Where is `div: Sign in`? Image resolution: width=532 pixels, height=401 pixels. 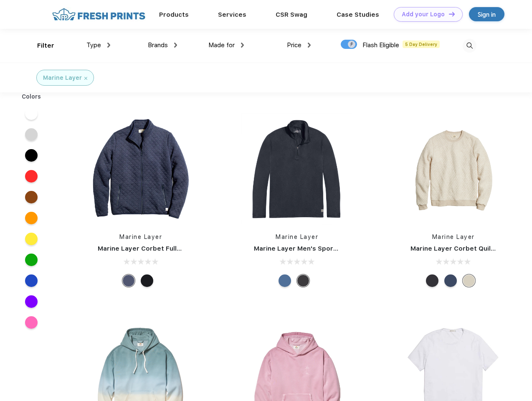
div: Sign in is located at coordinates (487, 14).